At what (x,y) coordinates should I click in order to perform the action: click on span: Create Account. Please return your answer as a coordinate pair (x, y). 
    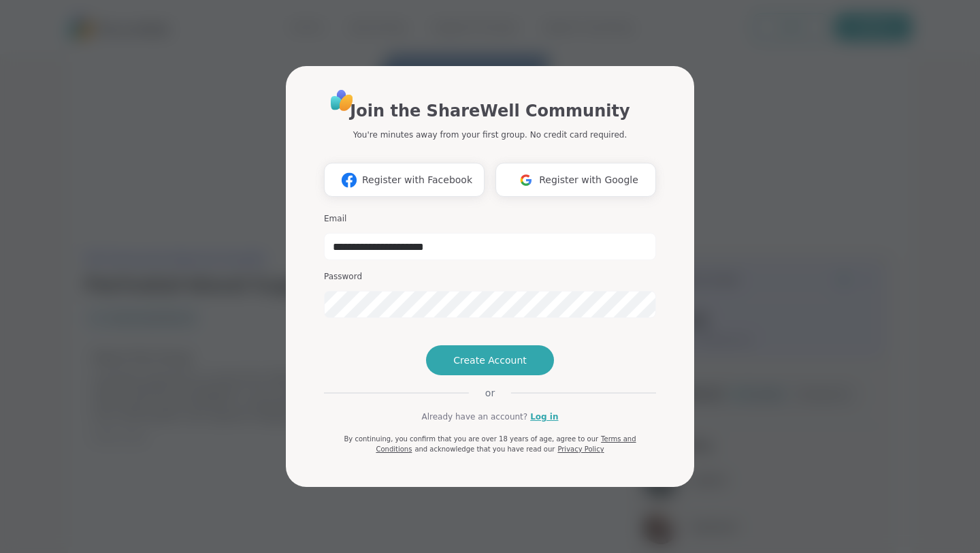
    Looking at the image, I should click on (490, 360).